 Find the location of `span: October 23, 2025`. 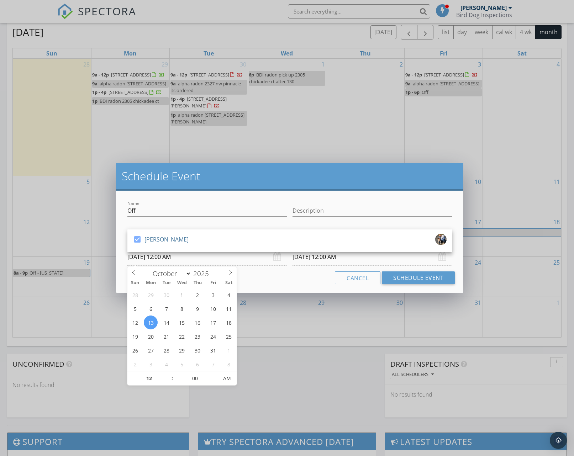

span: October 23, 2025 is located at coordinates (198, 336).